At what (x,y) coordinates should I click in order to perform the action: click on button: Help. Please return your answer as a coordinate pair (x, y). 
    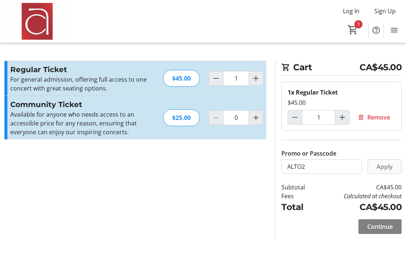
    Looking at the image, I should click on (376, 30).